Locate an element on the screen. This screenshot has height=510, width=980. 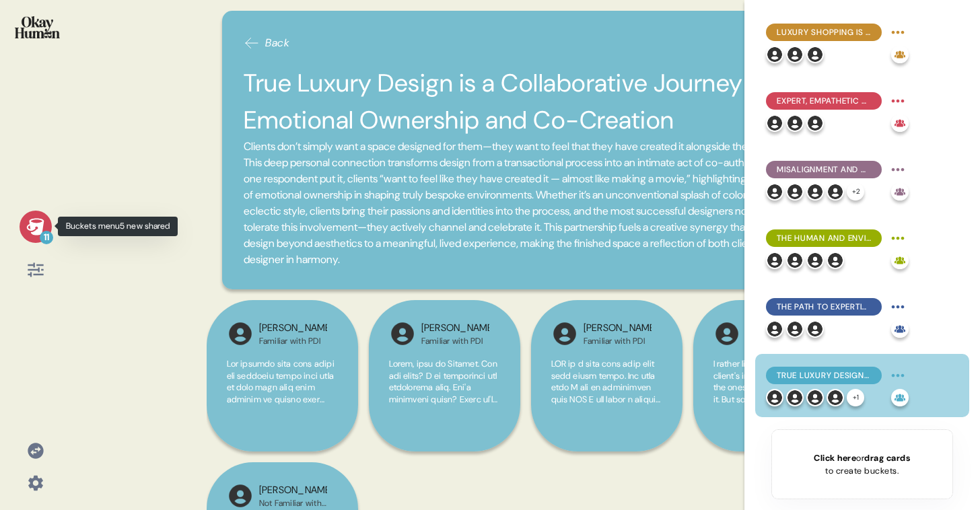
span: Expert, Empathetic Collaboration and Personalized Service Define True Luxury is located at coordinates (824, 101).